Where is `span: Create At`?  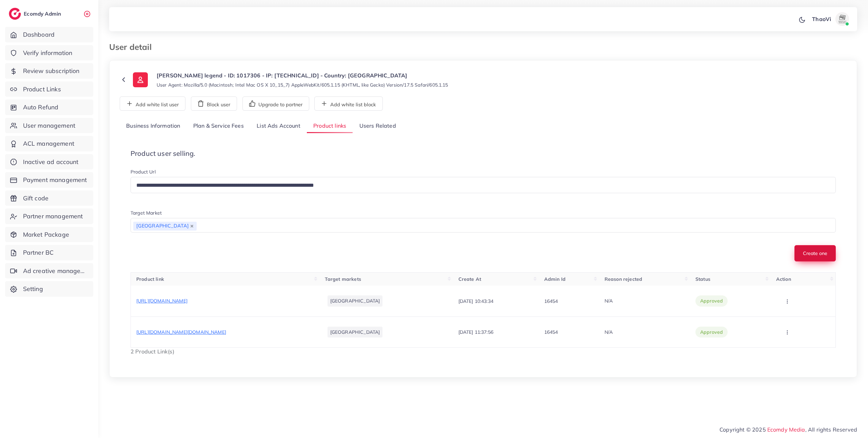 span: Create At is located at coordinates (469, 279).